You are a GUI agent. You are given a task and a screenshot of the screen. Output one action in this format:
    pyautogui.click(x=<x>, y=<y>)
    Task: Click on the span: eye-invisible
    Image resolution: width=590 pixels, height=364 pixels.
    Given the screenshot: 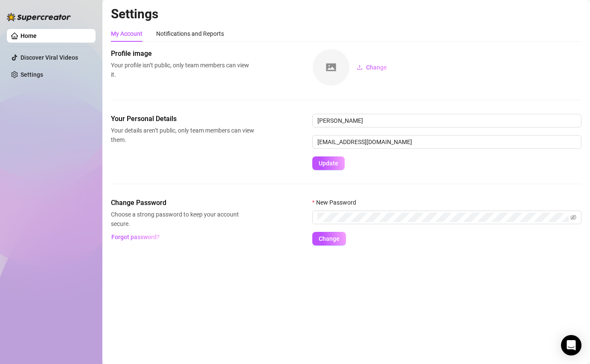 What is the action you would take?
    pyautogui.click(x=573, y=217)
    